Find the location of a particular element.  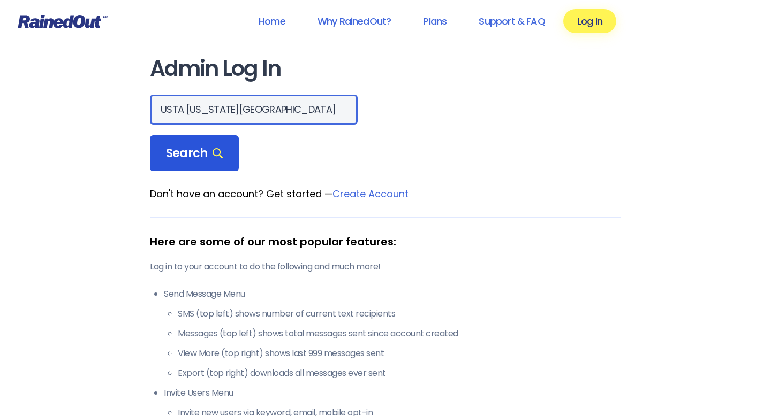

a: Plans is located at coordinates (435, 21).